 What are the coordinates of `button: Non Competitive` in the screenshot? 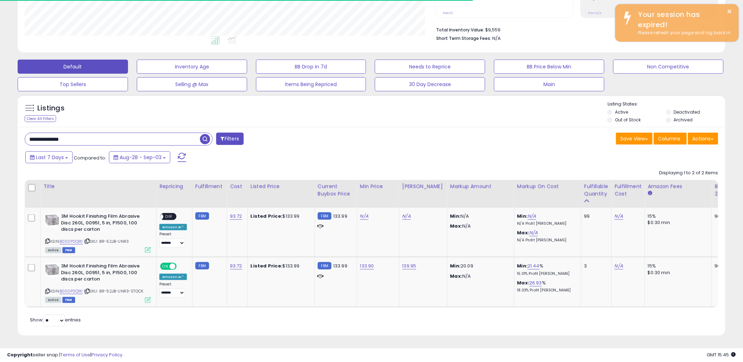 It's located at (668, 67).